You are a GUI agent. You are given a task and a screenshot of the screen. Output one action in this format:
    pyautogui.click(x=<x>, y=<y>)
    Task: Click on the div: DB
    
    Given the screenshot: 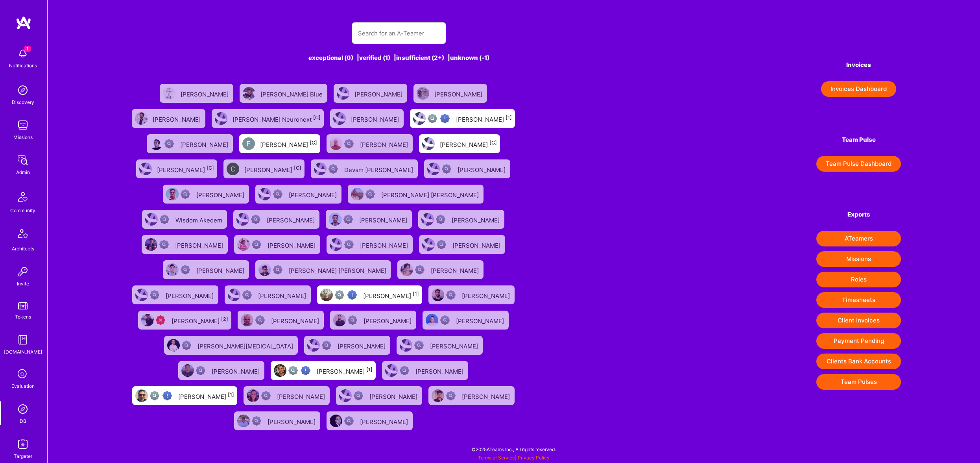 What is the action you would take?
    pyautogui.click(x=23, y=421)
    